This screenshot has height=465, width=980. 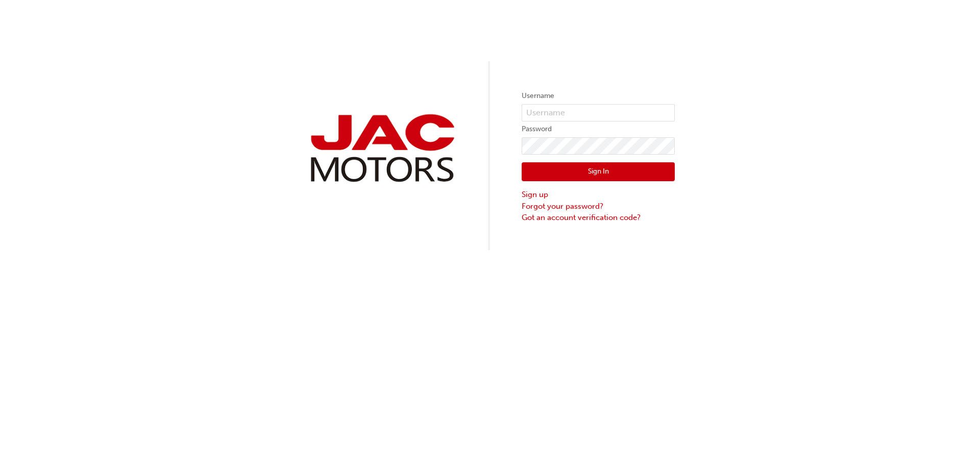 What do you see at coordinates (598, 217) in the screenshot?
I see `a: Got an account verification code?` at bounding box center [598, 217].